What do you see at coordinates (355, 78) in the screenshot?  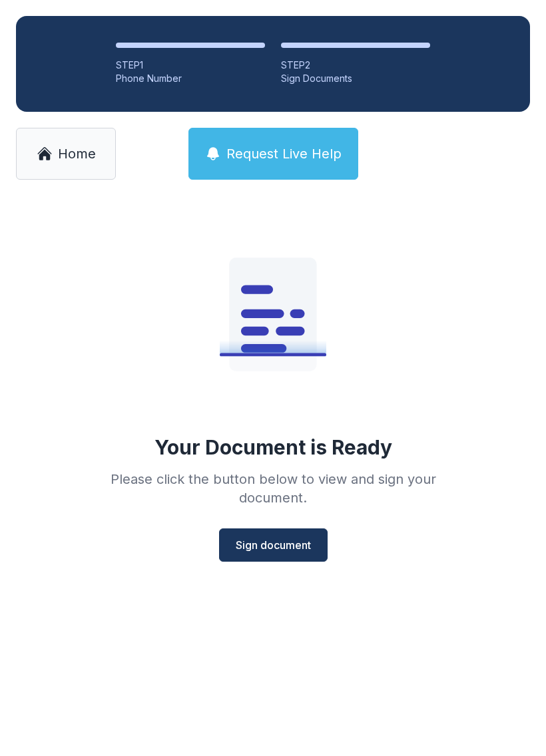 I see `div: Sign Documents` at bounding box center [355, 78].